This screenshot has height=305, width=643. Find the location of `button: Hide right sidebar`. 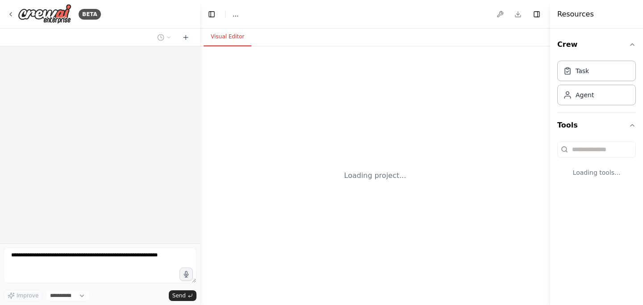

button: Hide right sidebar is located at coordinates (536, 14).